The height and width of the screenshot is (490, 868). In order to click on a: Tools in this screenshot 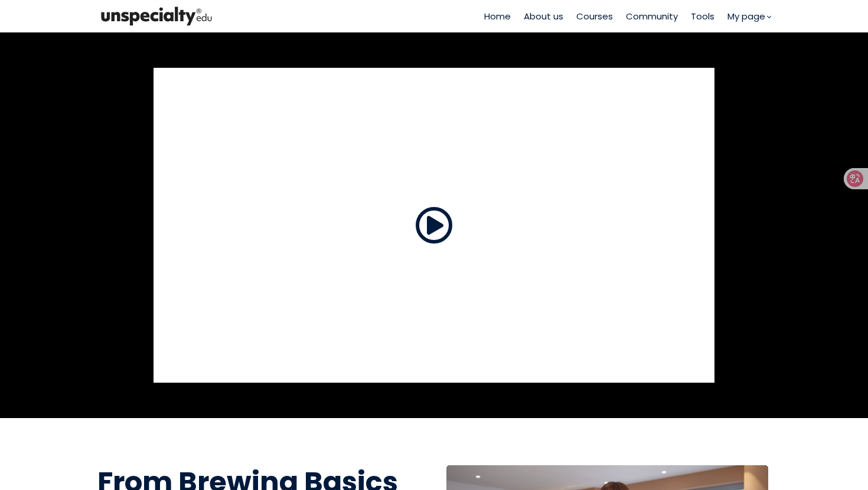, I will do `click(702, 16)`.